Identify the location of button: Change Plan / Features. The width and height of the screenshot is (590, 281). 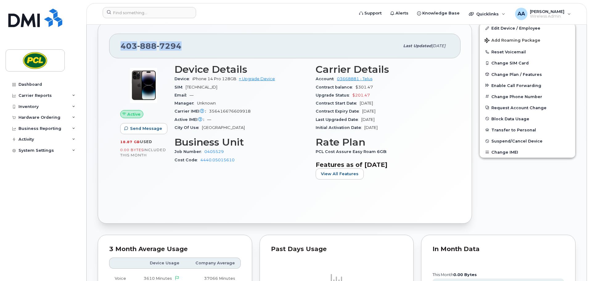
(527, 74).